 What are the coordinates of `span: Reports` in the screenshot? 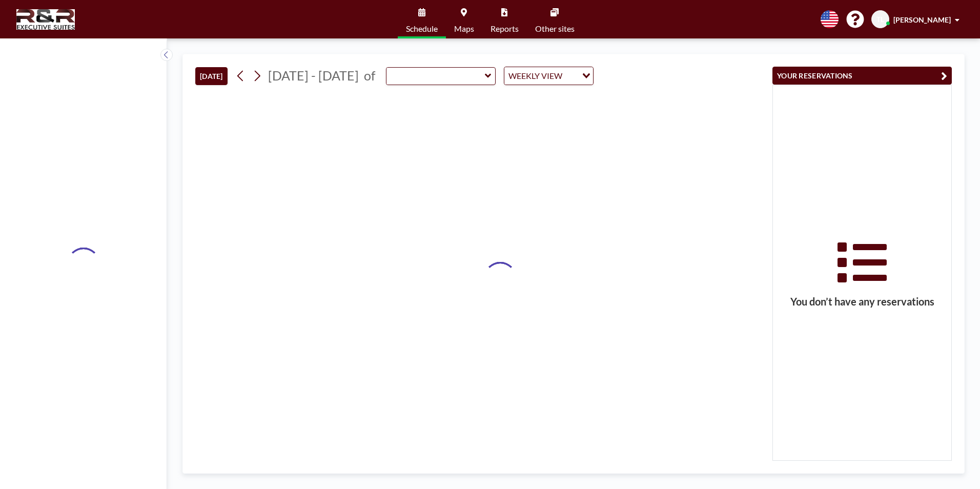 It's located at (504, 29).